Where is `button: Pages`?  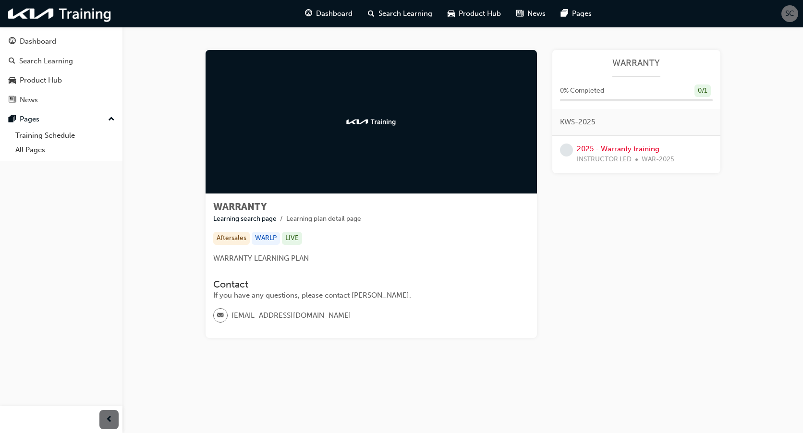
button: Pages is located at coordinates (61, 119).